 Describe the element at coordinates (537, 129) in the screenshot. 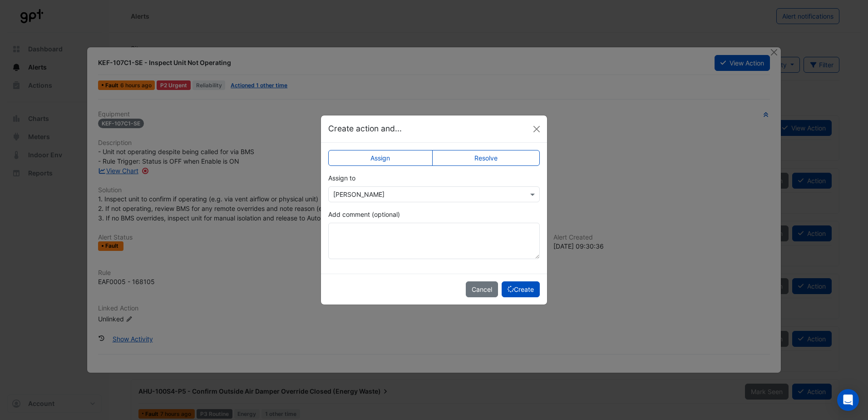

I see `button: Close` at that location.